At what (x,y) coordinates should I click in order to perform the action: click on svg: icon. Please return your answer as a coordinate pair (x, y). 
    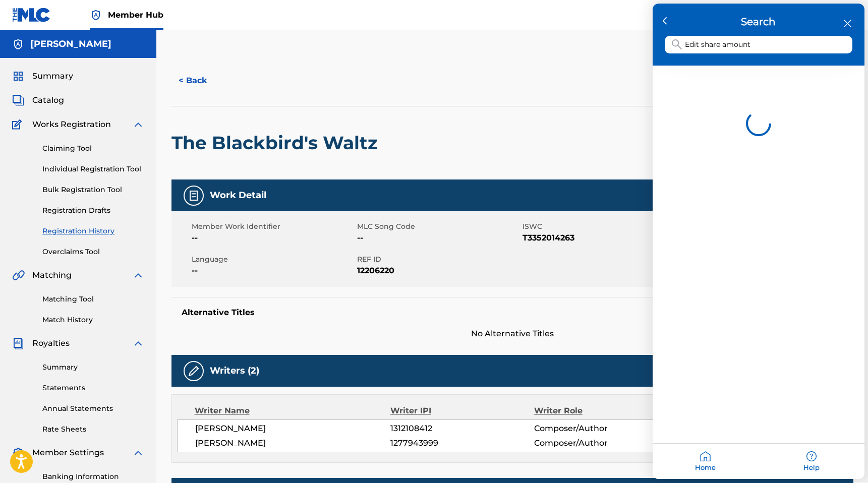
    Looking at the image, I should click on (677, 45).